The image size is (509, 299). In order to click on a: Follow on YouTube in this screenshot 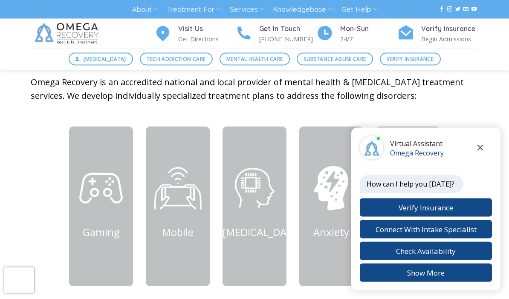, I will do `click(474, 9)`.